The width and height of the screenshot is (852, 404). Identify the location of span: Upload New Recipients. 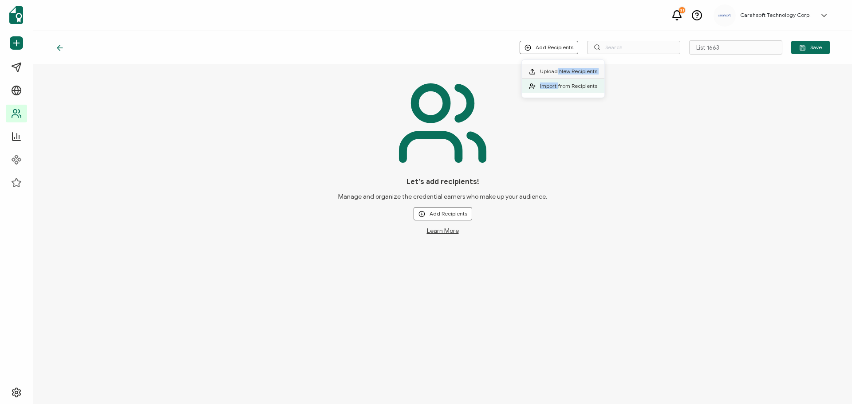
(568, 71).